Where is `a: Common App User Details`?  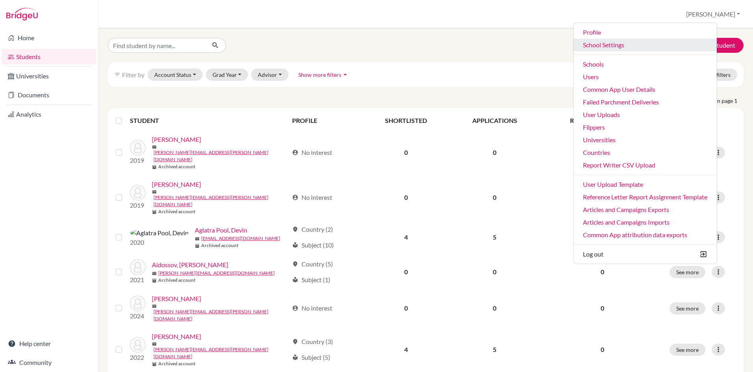
a: Common App User Details is located at coordinates (645, 89).